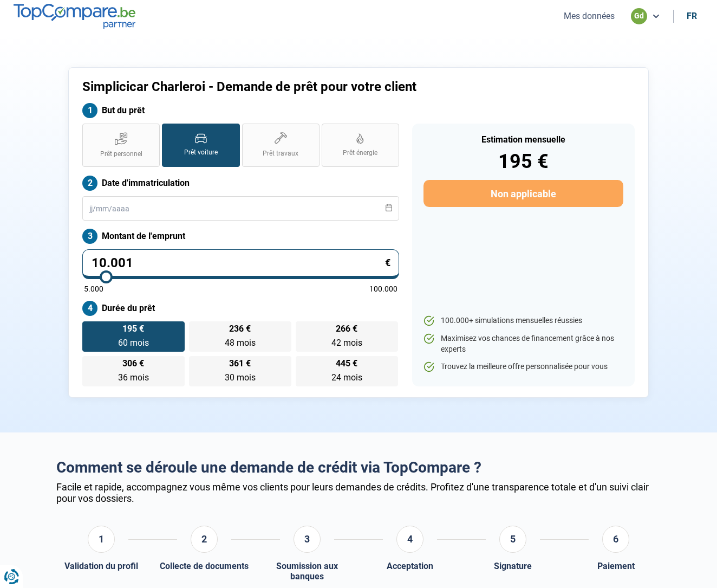  I want to click on div: fr, so click(691, 15).